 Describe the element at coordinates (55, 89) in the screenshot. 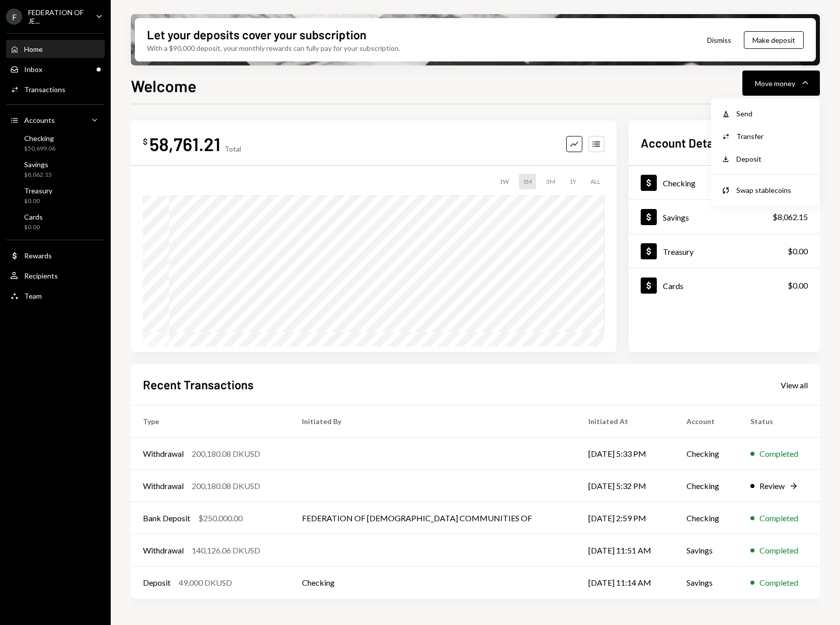

I see `a: Transactions` at that location.